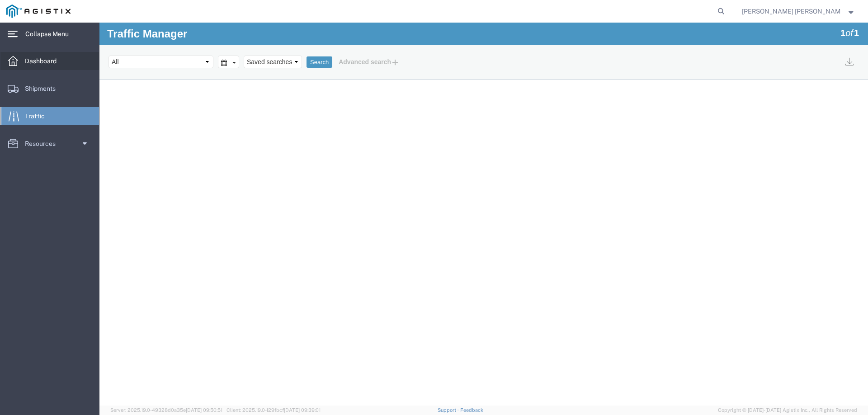 The image size is (868, 415). I want to click on a: Feedback, so click(471, 410).